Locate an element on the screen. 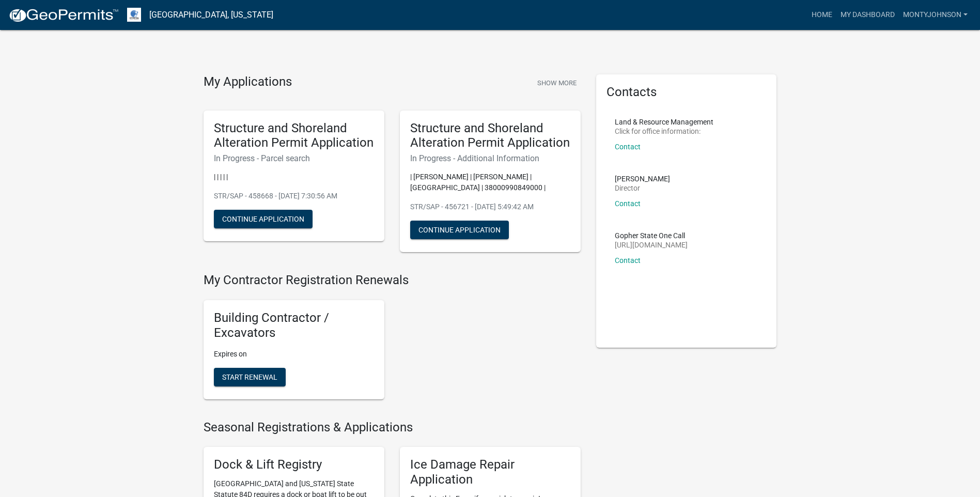  h5: Ice Damage Repair Application is located at coordinates (490, 472).